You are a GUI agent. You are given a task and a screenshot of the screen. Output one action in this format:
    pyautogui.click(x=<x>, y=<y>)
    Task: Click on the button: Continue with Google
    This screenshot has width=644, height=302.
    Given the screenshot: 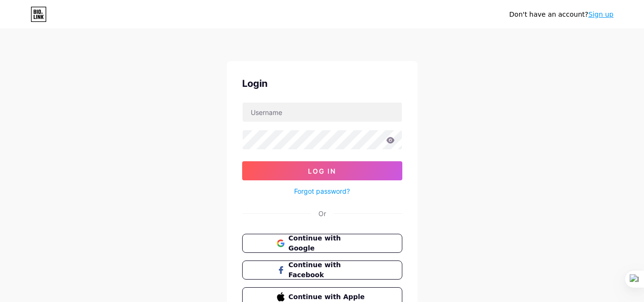 What is the action you would take?
    pyautogui.click(x=322, y=243)
    